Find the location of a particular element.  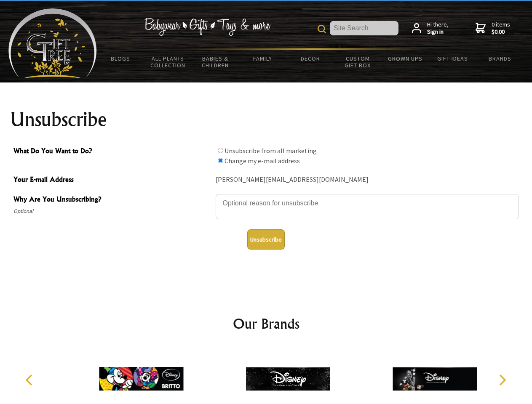

span: Optional is located at coordinates (112, 211).